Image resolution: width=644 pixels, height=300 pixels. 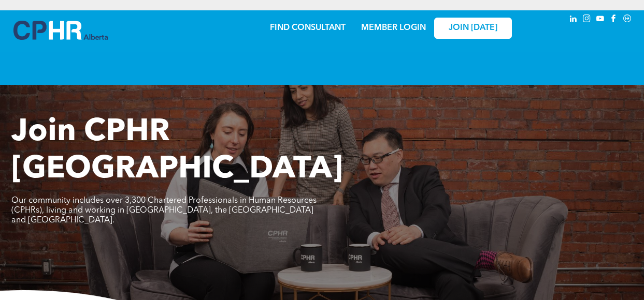 What do you see at coordinates (164, 211) in the screenshot?
I see `span: Our community includes over 3,300 Chartered Professionals in Human Resources (CPHRs), living and ...` at bounding box center [164, 211].